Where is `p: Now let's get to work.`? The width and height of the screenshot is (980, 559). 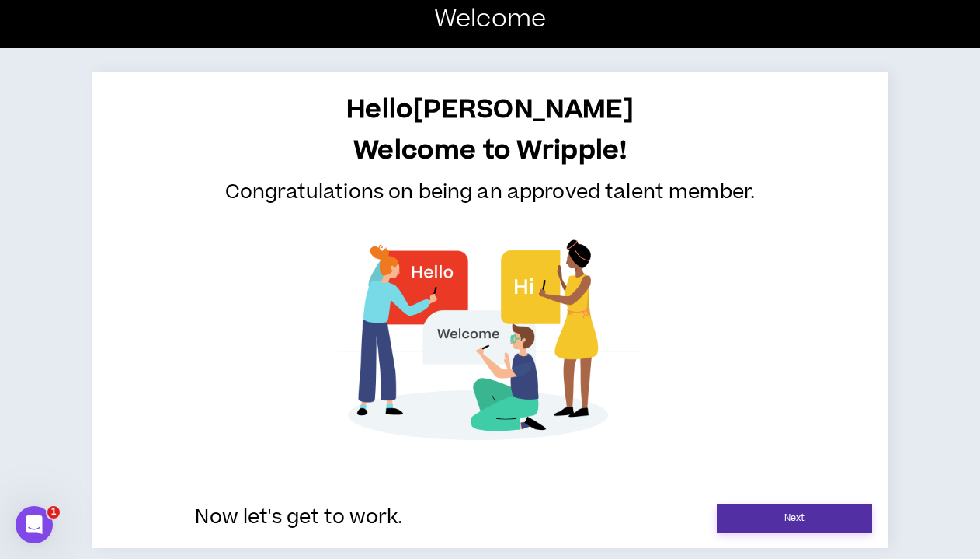
p: Now let's get to work. is located at coordinates (299, 517).